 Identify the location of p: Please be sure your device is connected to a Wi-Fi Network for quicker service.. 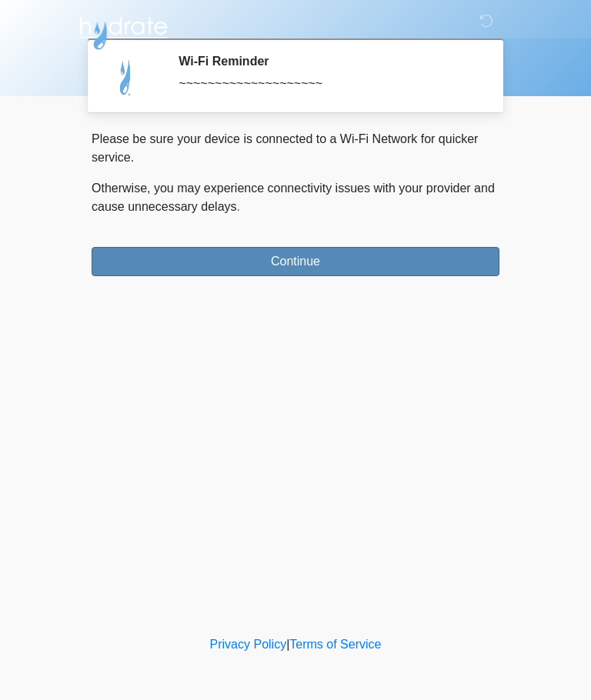
(296, 148).